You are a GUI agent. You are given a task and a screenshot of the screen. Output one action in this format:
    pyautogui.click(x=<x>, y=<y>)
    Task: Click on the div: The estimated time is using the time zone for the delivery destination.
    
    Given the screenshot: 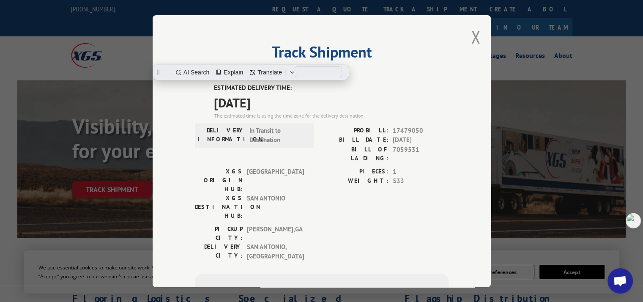 What is the action you would take?
    pyautogui.click(x=331, y=115)
    